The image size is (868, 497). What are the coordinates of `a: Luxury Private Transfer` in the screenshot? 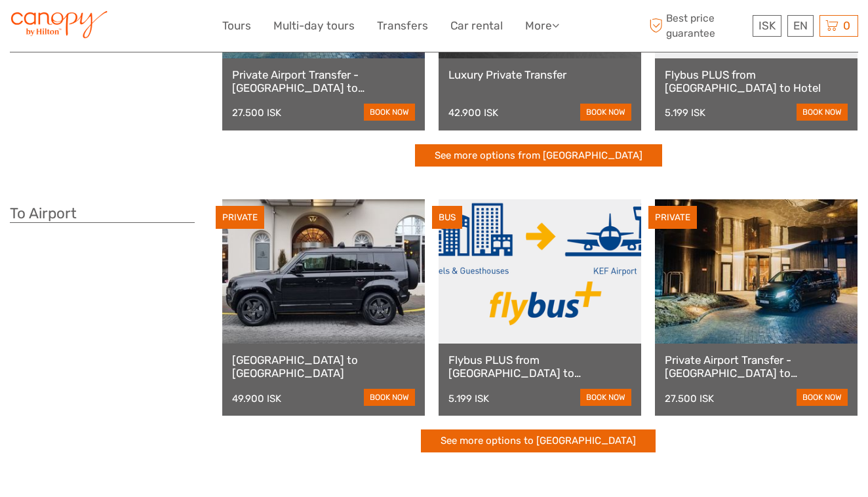 It's located at (539, 75).